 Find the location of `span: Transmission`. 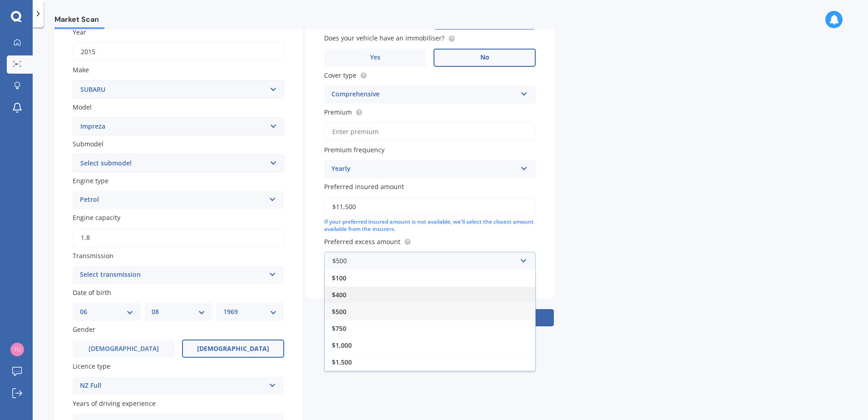

span: Transmission is located at coordinates (93, 255).